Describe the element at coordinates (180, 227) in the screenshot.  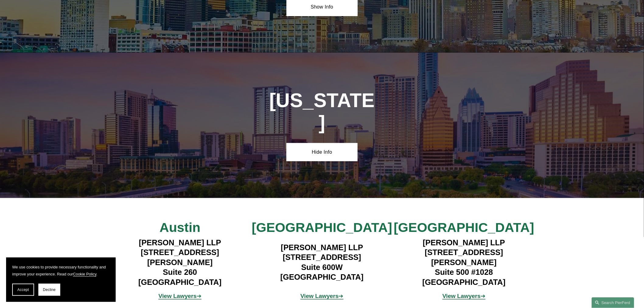
I see `span: Austin` at that location.